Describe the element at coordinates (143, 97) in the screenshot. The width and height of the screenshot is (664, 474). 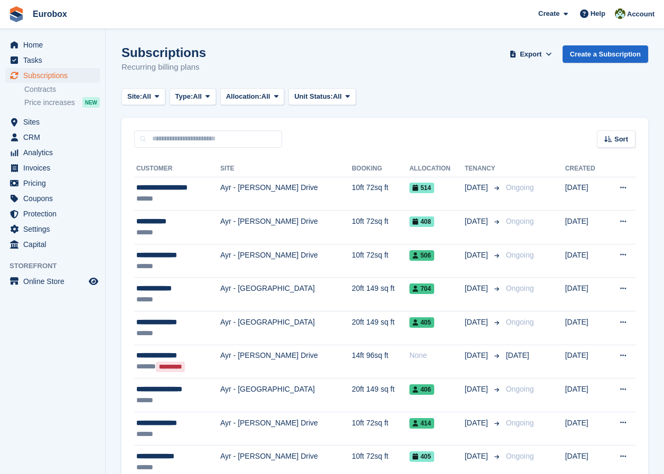
I see `button: Site: All` at that location.